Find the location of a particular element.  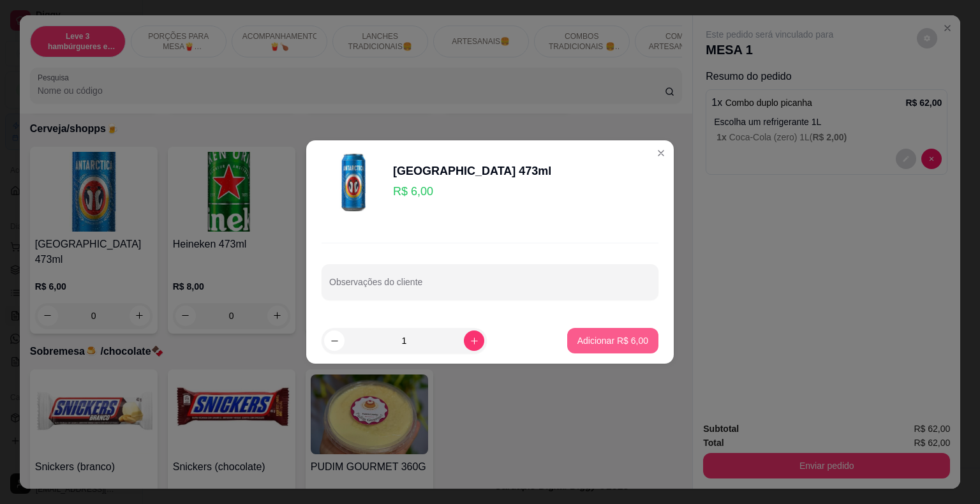

button: Close is located at coordinates (661, 153).